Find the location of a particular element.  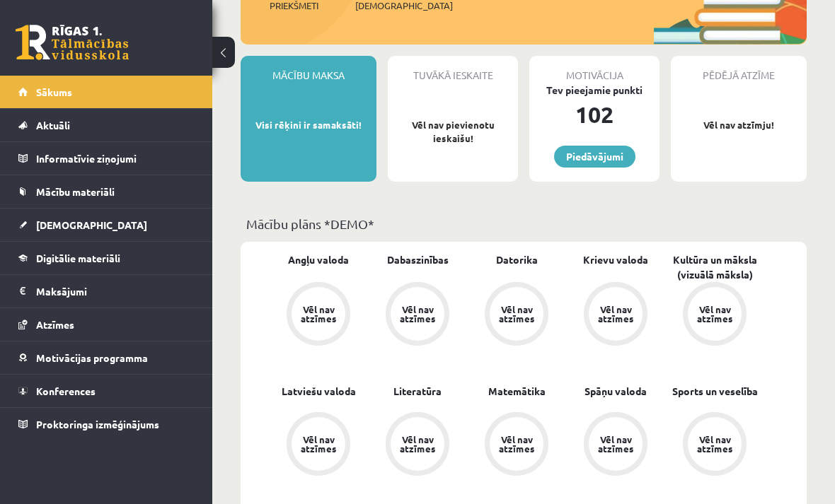

a: Maksājumi is located at coordinates (106, 292).